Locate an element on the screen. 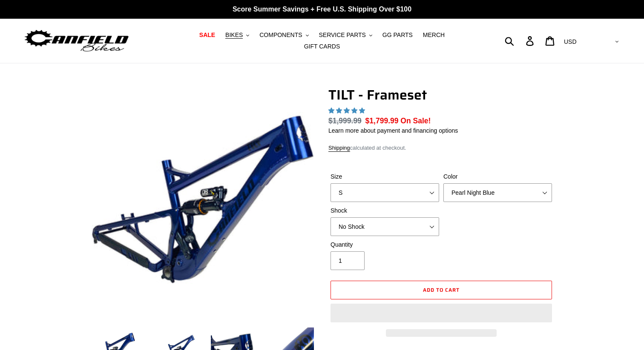  label: Shock is located at coordinates (384, 210).